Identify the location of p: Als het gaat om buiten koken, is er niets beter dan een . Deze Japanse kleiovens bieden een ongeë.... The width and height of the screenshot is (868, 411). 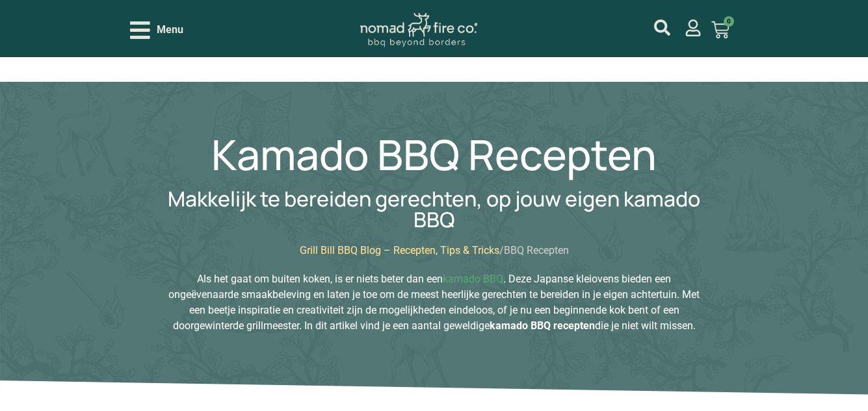
(434, 303).